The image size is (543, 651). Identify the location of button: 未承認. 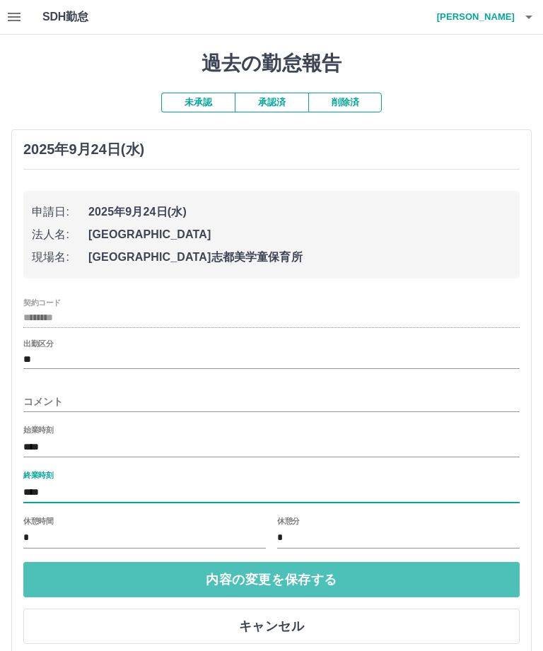
(198, 103).